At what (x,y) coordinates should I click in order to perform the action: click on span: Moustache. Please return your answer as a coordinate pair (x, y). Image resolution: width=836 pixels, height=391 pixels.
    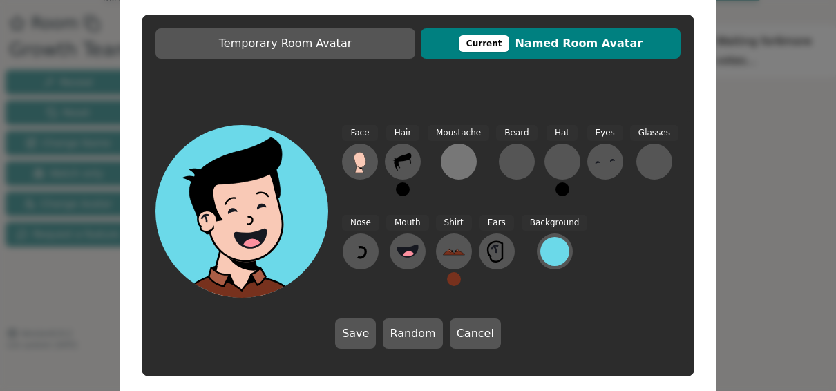
    Looking at the image, I should click on (458, 133).